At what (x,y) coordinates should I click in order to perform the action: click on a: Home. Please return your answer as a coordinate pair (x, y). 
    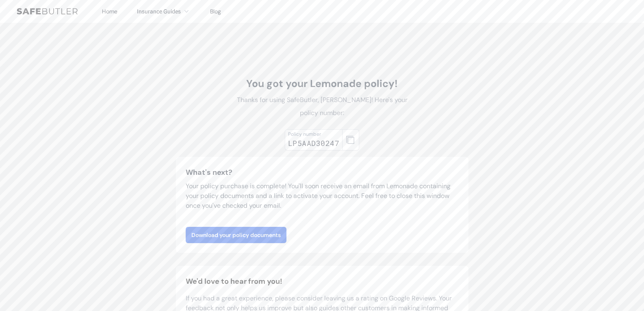
    Looking at the image, I should click on (110, 11).